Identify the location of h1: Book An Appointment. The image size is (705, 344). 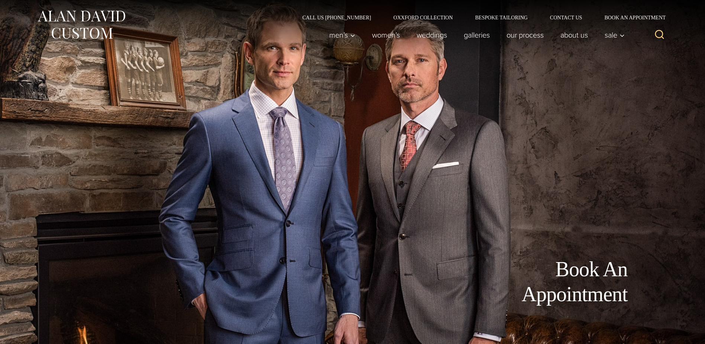
(544, 282).